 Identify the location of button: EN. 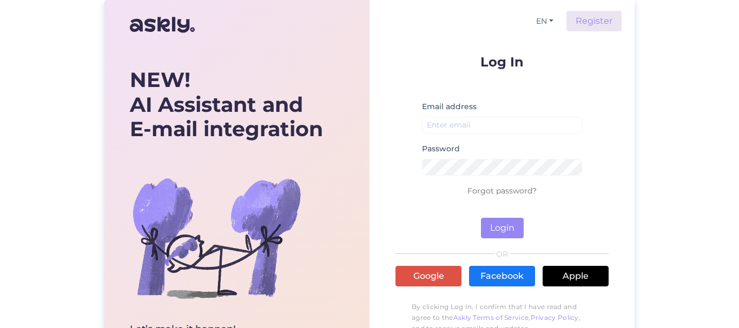
(544, 21).